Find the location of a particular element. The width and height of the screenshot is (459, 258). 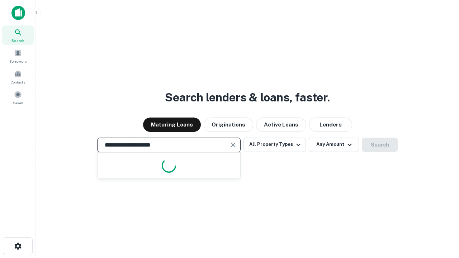

button: Active Loans is located at coordinates (281, 125).